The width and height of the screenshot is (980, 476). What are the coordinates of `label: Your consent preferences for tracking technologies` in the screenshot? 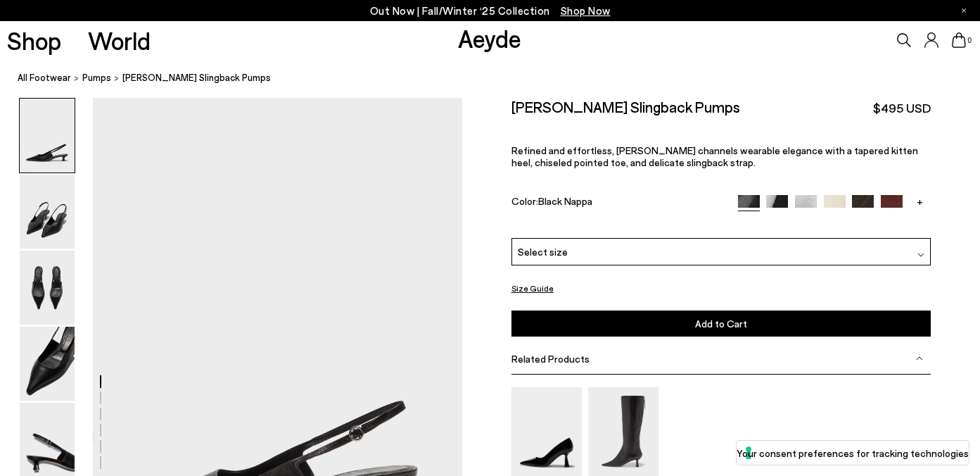 It's located at (853, 453).